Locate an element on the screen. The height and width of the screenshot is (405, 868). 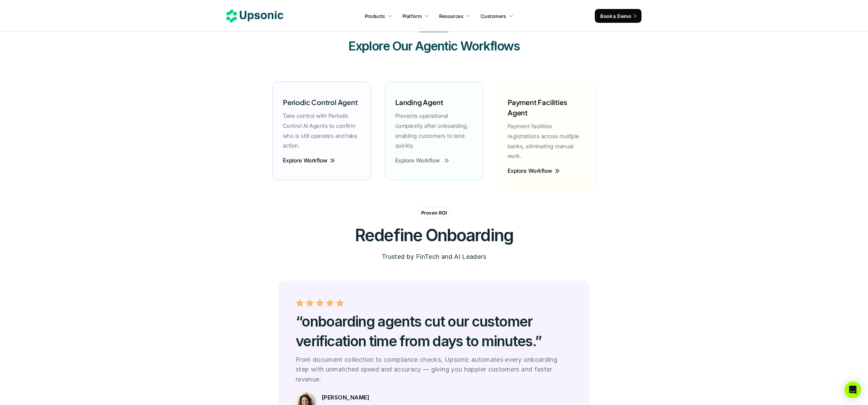
p: Trusted by FinTech and AI Leaders is located at coordinates (434, 257).